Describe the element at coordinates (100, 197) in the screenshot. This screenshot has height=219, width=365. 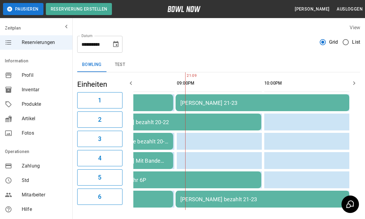
I see `h6: 6` at that location.